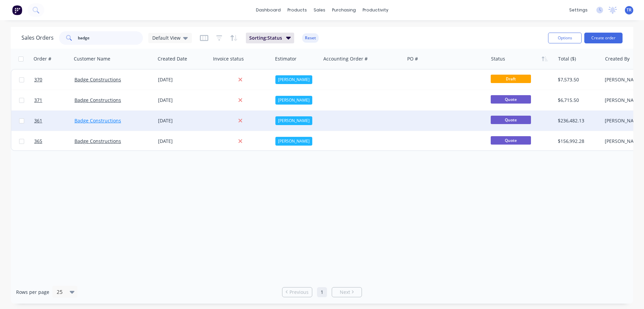 The image size is (644, 309). What do you see at coordinates (172, 59) in the screenshot?
I see `div: Created Date` at bounding box center [172, 59].